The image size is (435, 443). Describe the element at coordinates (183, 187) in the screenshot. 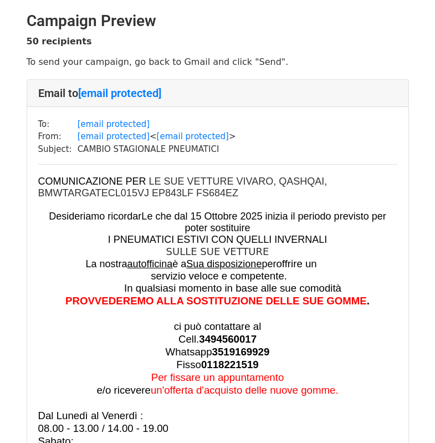

I see `span: VIVARO, QASHQAI, BMW` at that location.